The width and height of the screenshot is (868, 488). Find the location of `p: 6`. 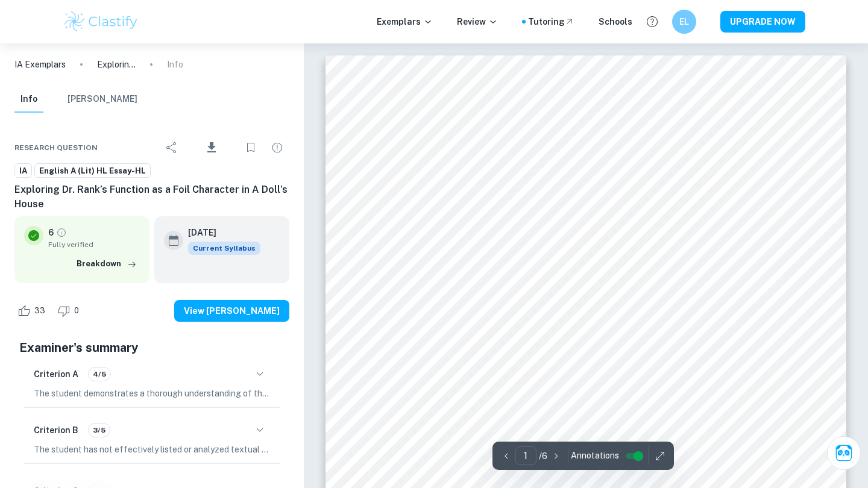

p: 6 is located at coordinates (50, 232).